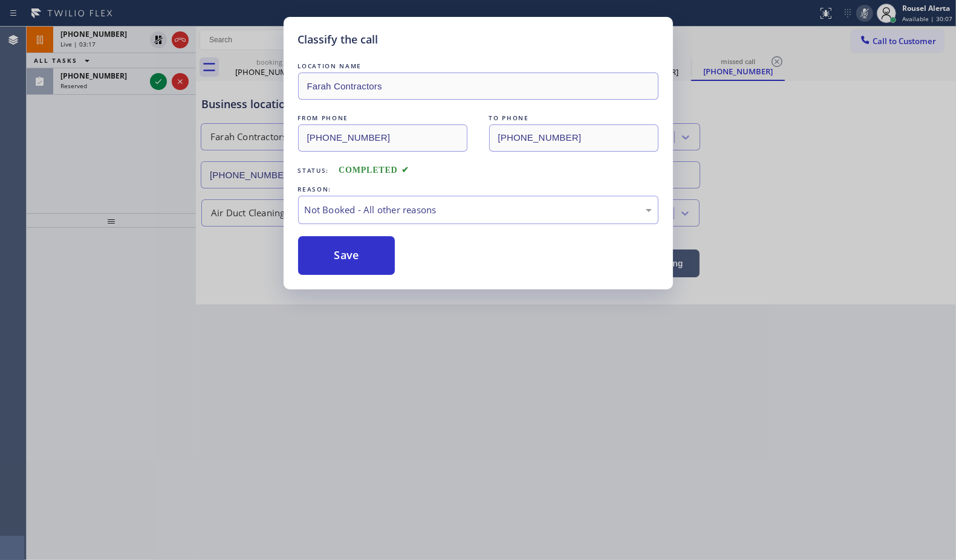 The height and width of the screenshot is (560, 956). Describe the element at coordinates (478, 189) in the screenshot. I see `div: REASON:` at that location.